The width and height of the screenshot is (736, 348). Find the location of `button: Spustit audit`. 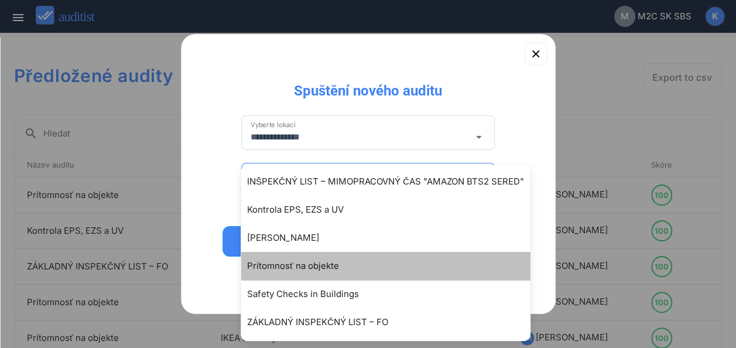

button: Spustit audit is located at coordinates (368, 241).